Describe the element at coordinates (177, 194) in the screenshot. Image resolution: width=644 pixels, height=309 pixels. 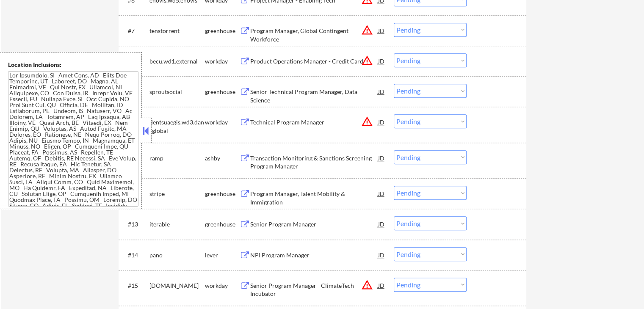
I see `div: stripe` at that location.